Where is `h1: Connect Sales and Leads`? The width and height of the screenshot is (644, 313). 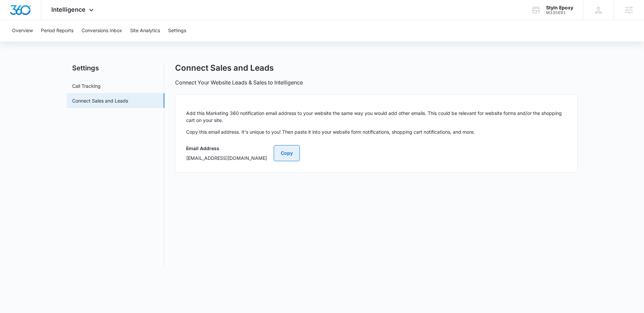
h1: Connect Sales and Leads is located at coordinates (224, 68).